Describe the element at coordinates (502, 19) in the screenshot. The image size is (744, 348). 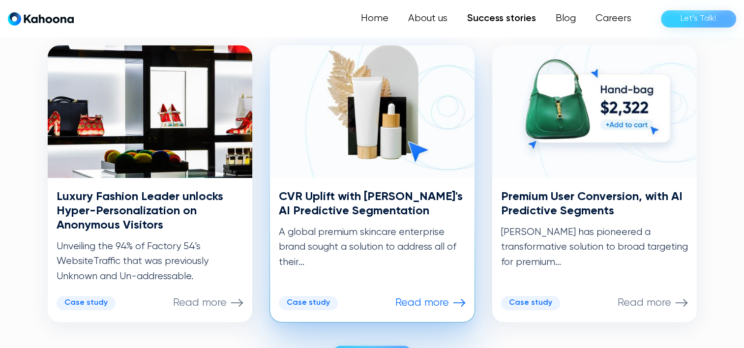
I see `a: Success stories` at that location.